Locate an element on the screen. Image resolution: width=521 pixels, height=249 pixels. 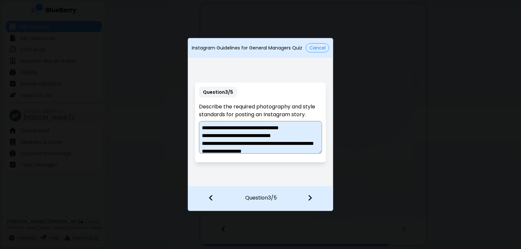
p: Instagram Guidelines for General Managers Quiz is located at coordinates (247, 48).